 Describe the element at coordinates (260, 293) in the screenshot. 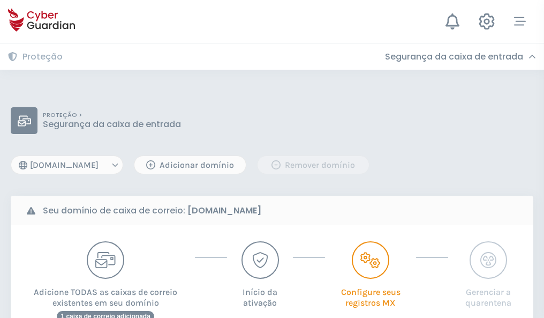

I see `p: Início da ativação` at that location.